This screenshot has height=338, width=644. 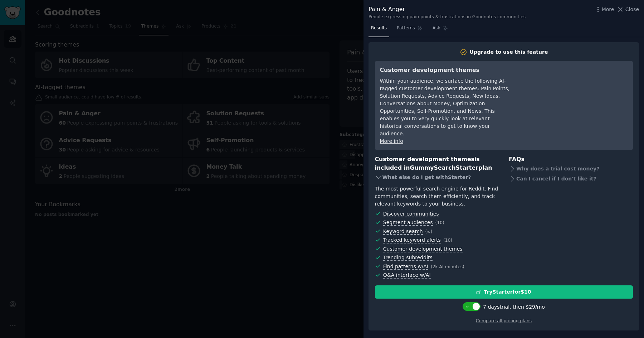 What do you see at coordinates (436, 28) in the screenshot?
I see `span: Ask` at bounding box center [436, 28].